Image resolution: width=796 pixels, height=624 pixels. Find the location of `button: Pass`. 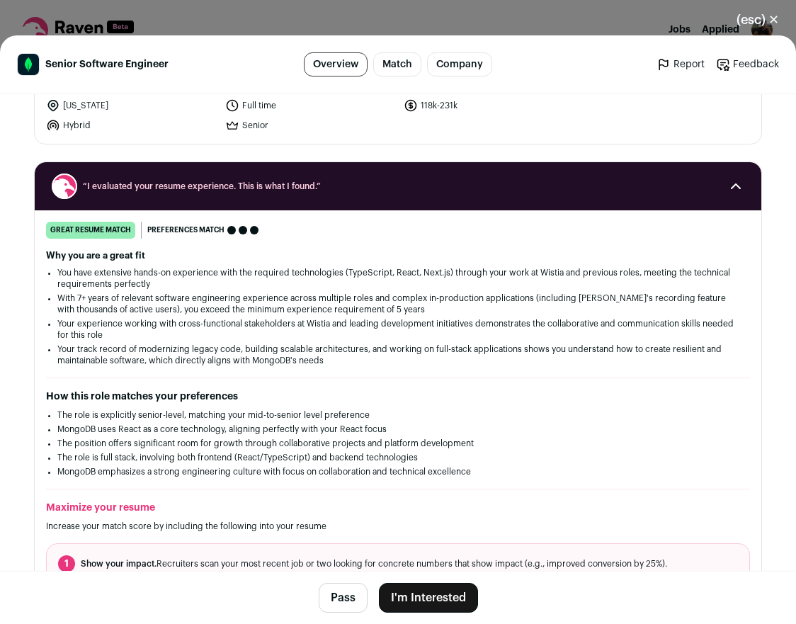

button: Pass is located at coordinates (343, 598).